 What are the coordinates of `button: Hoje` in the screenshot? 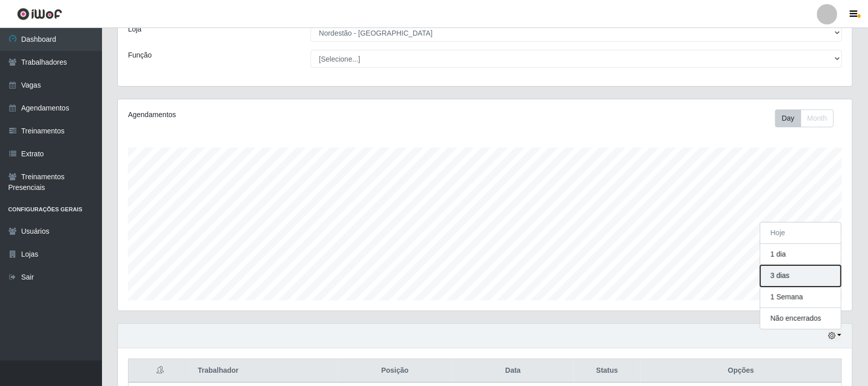 It's located at (801, 233).